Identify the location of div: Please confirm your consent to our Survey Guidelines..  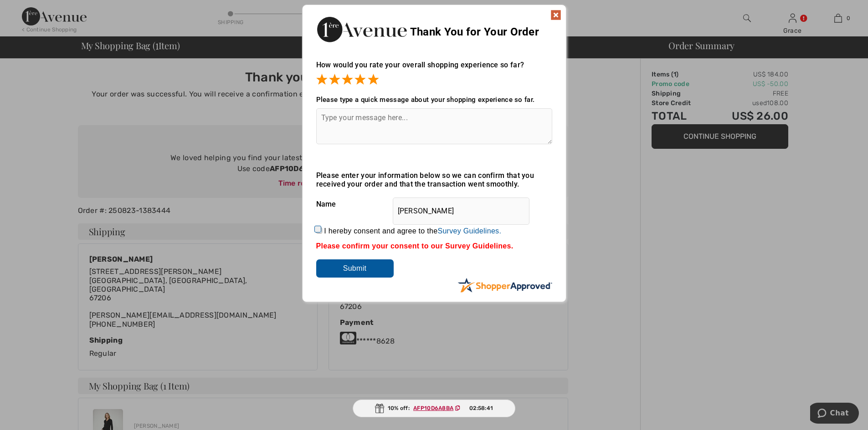
(434, 246).